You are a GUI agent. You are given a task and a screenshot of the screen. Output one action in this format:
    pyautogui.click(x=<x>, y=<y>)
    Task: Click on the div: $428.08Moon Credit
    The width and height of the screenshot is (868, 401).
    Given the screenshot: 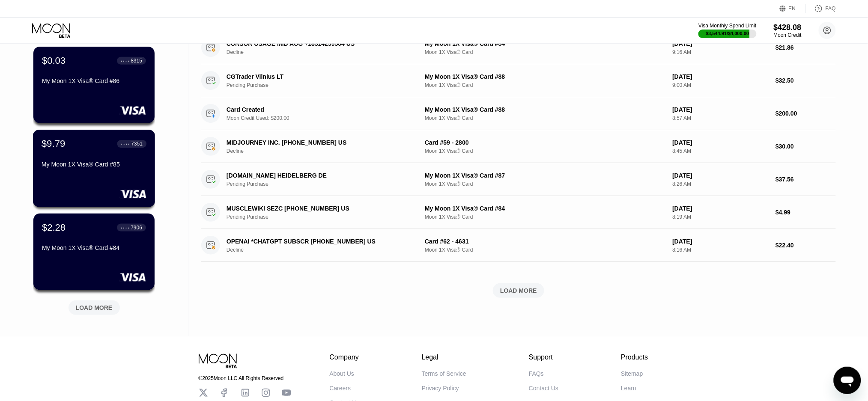 What is the action you would take?
    pyautogui.click(x=787, y=30)
    